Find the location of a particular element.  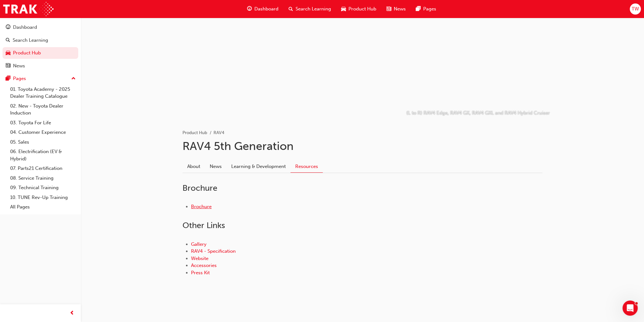

li: RAV4 is located at coordinates (218, 133).